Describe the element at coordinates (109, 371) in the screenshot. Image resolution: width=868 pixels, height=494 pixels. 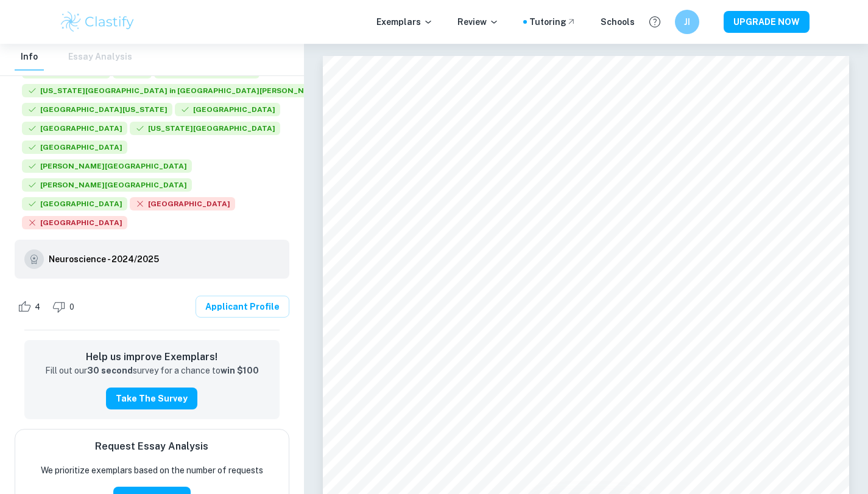
I see `strong: 30 second` at that location.